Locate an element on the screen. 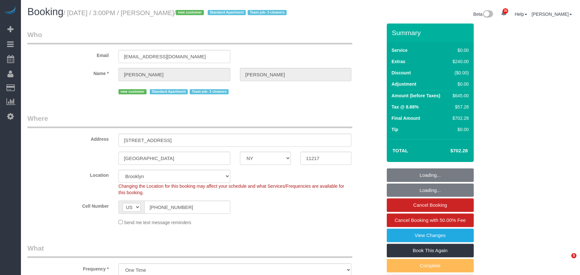  label: Address is located at coordinates (68, 138).